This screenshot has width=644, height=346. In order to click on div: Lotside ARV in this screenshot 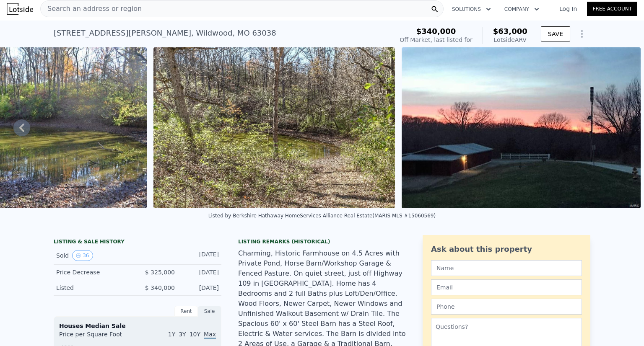, I will do `click(511, 39)`.